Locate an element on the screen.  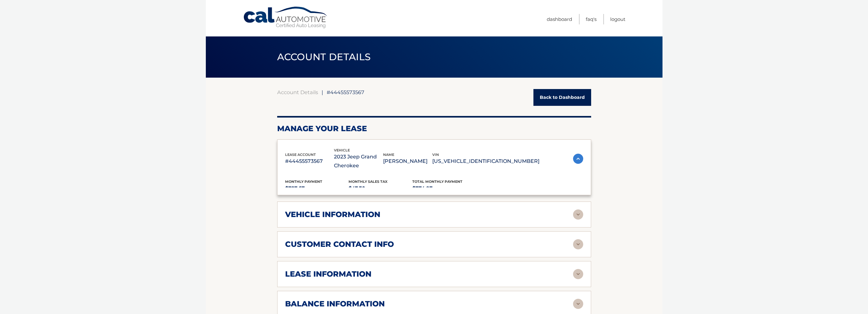
span: Monthly sales Tax is located at coordinates (368, 182).